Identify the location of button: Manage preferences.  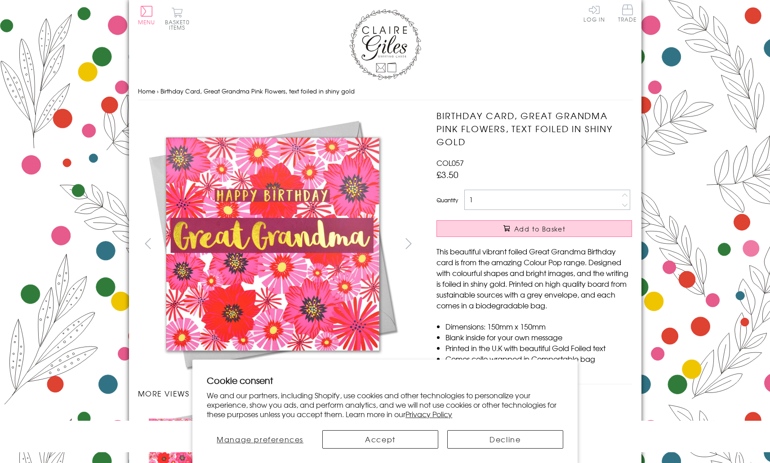
(260, 439).